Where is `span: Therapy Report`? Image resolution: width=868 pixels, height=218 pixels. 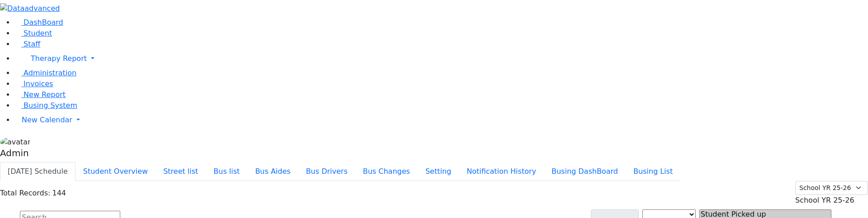
span: Therapy Report is located at coordinates (59, 59).